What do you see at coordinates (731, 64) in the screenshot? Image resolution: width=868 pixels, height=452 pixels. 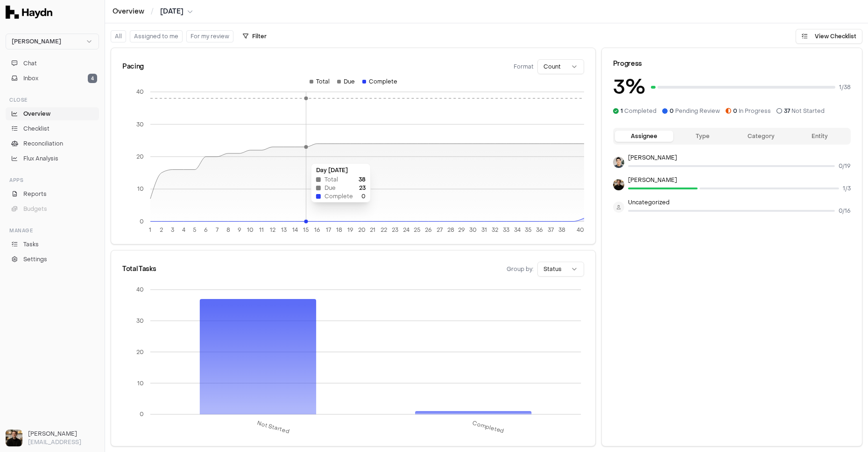 I see `div: Progress` at bounding box center [731, 64].